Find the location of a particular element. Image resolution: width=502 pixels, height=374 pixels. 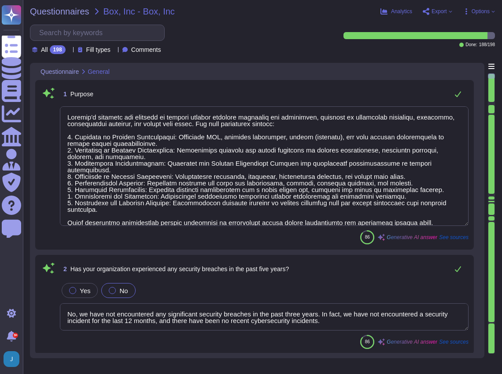

span: Fill types is located at coordinates (98, 50).